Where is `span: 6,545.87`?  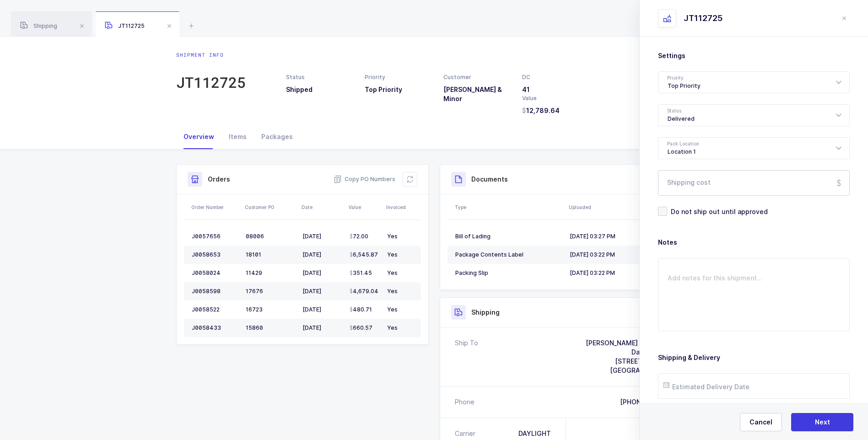
span: 6,545.87 is located at coordinates (364, 254).